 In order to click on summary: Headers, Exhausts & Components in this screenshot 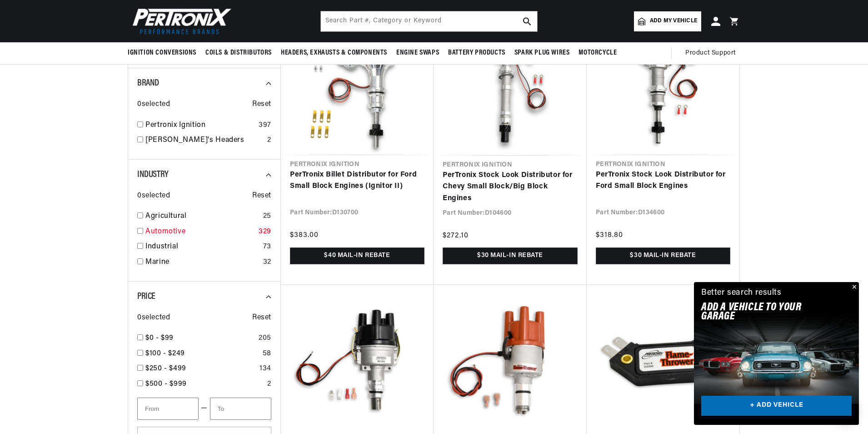, I will do `click(334, 52)`.